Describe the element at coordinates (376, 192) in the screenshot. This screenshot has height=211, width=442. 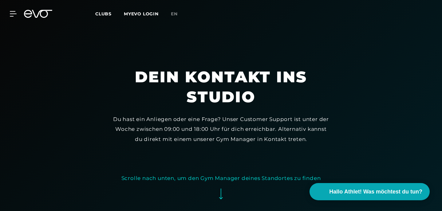
I see `span: Hallo Athlet! Was möchtest du tun?` at that location.